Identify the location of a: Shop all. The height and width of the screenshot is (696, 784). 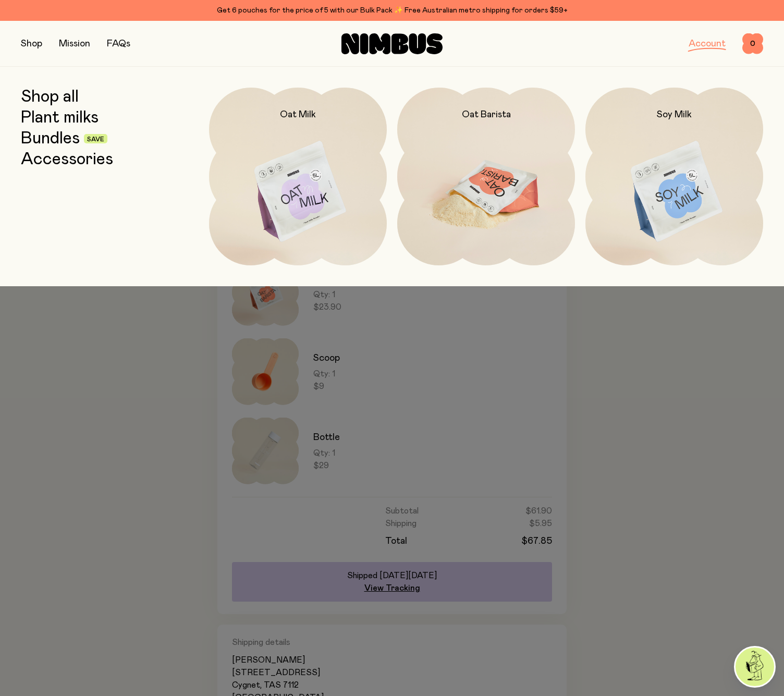
(50, 97).